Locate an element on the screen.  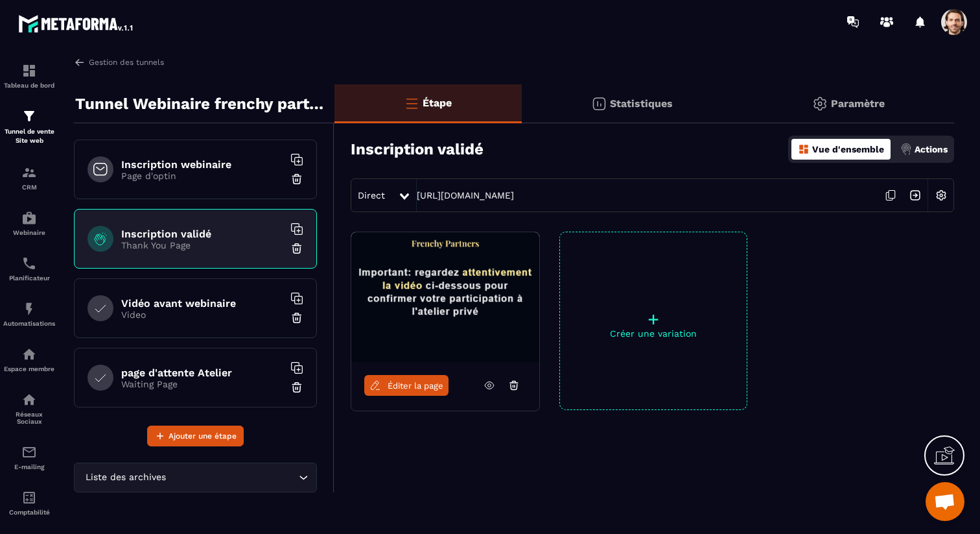
div: Ouvrir le chat is located at coordinates (945, 502).